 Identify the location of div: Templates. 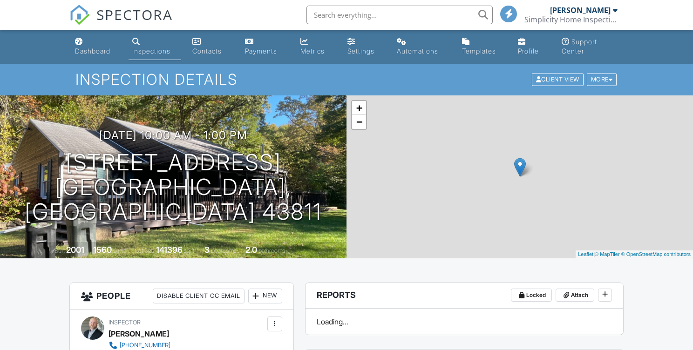
(479, 51).